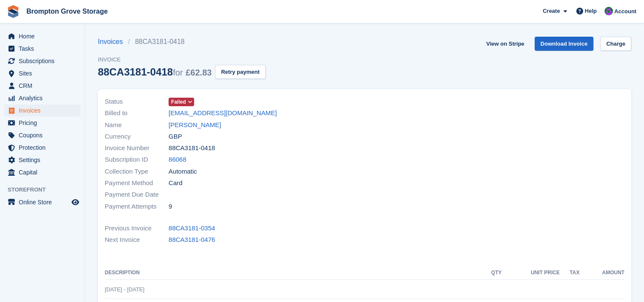 This screenshot has height=302, width=644. What do you see at coordinates (175, 183) in the screenshot?
I see `span: Card` at bounding box center [175, 183].